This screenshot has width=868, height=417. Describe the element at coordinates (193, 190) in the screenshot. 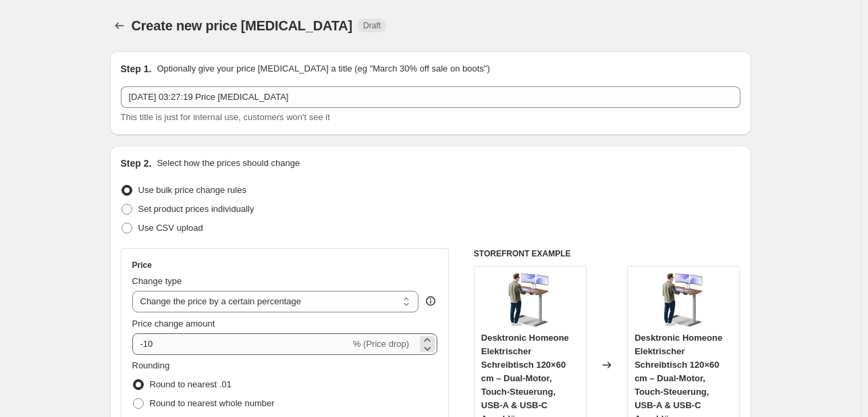

I see `span: Use bulk price change rules` at that location.